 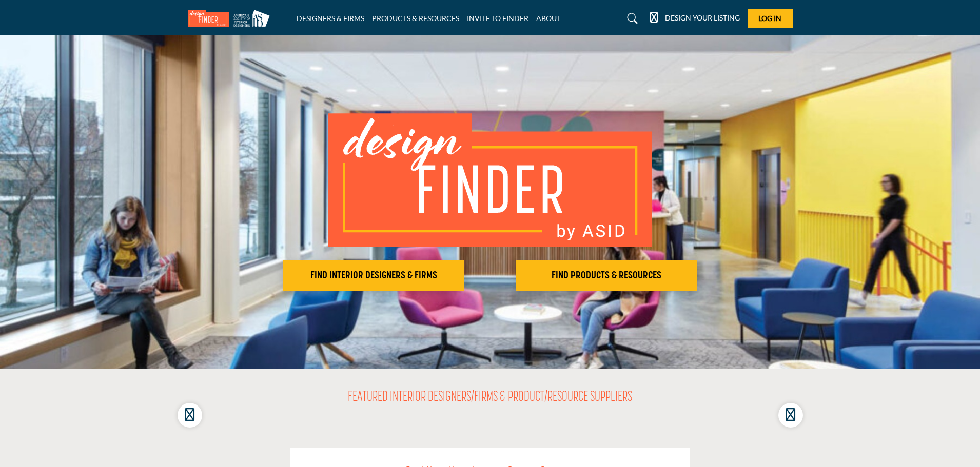 I want to click on button: FIND PRODUCTS & RESOURCES, so click(x=606, y=276).